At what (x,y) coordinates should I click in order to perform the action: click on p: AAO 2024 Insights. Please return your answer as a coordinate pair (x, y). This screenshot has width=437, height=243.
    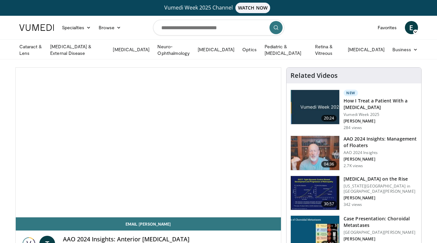
    Looking at the image, I should click on (380, 152).